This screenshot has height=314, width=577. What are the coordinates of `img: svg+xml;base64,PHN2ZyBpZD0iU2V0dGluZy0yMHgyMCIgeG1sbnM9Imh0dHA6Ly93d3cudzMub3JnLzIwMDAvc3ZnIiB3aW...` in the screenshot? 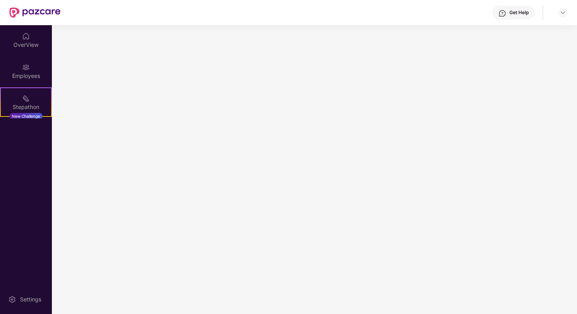 It's located at (12, 299).